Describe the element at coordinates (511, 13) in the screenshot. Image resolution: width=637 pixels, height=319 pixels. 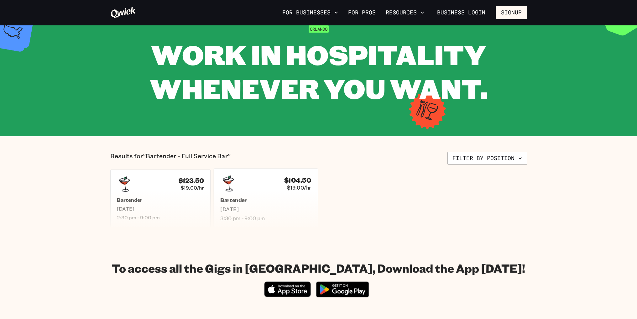
I see `button: Signup` at that location.